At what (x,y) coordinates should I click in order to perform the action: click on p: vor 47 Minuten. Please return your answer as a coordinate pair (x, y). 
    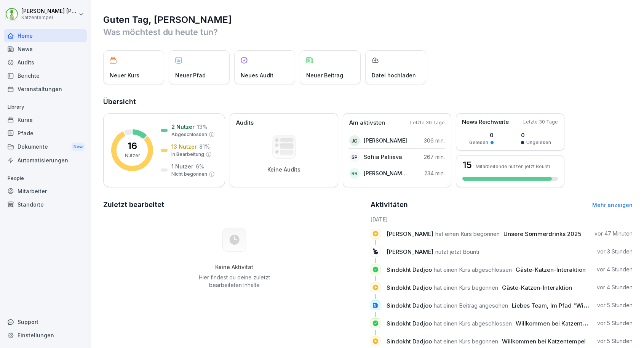
    Looking at the image, I should click on (614, 234).